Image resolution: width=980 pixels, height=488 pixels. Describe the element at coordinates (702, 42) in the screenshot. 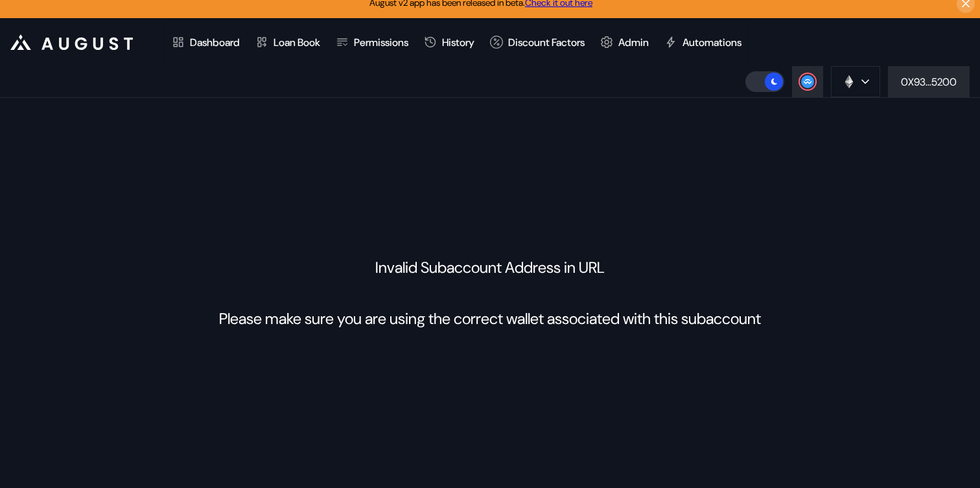

I see `a: Automations` at that location.